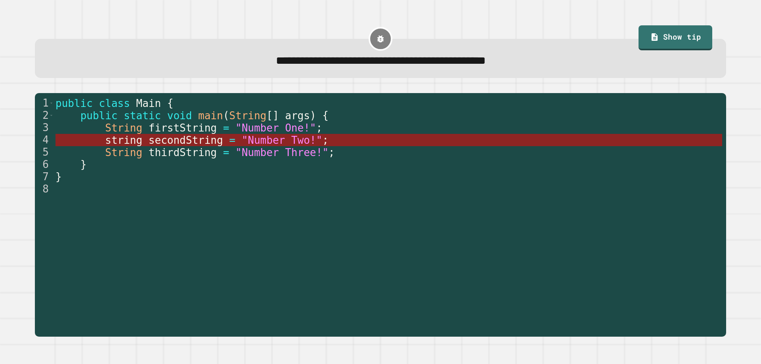 The width and height of the screenshot is (761, 364). I want to click on span: Toggle code folding, rows 2 through 6, so click(51, 115).